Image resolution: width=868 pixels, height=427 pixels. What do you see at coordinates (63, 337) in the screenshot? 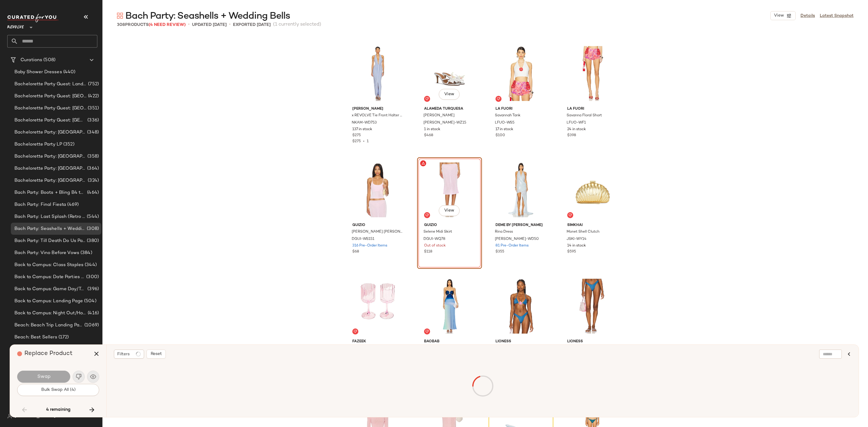
I see `span: (172)` at bounding box center [63, 337].